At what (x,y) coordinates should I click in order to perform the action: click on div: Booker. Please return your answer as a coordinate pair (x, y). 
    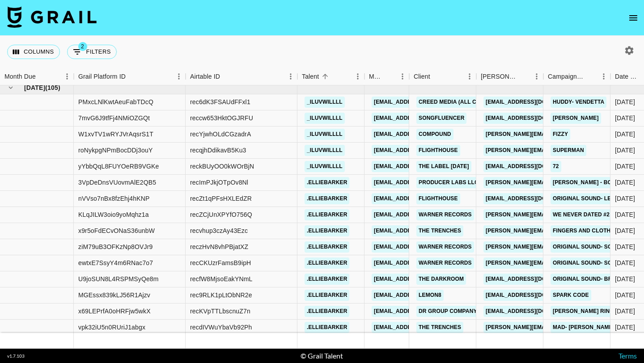
    Looking at the image, I should click on (510, 77).